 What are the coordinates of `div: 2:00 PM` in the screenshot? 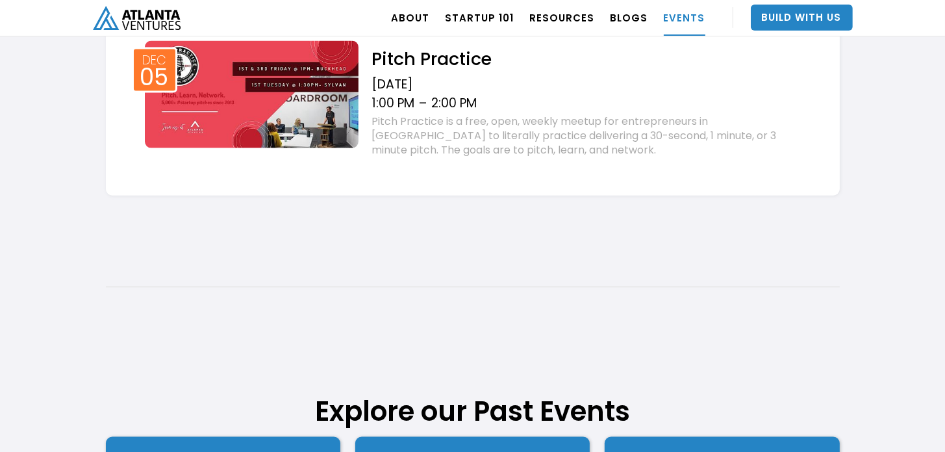 It's located at (454, 103).